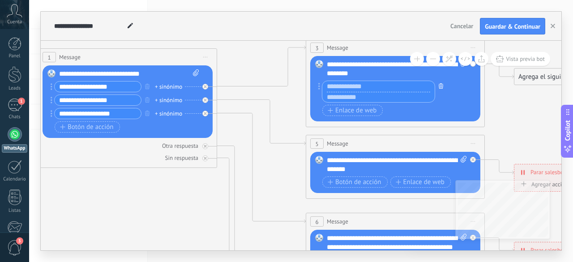 The image size is (573, 262). Describe the element at coordinates (182, 158) in the screenshot. I see `div: Sin respuesta` at that location.